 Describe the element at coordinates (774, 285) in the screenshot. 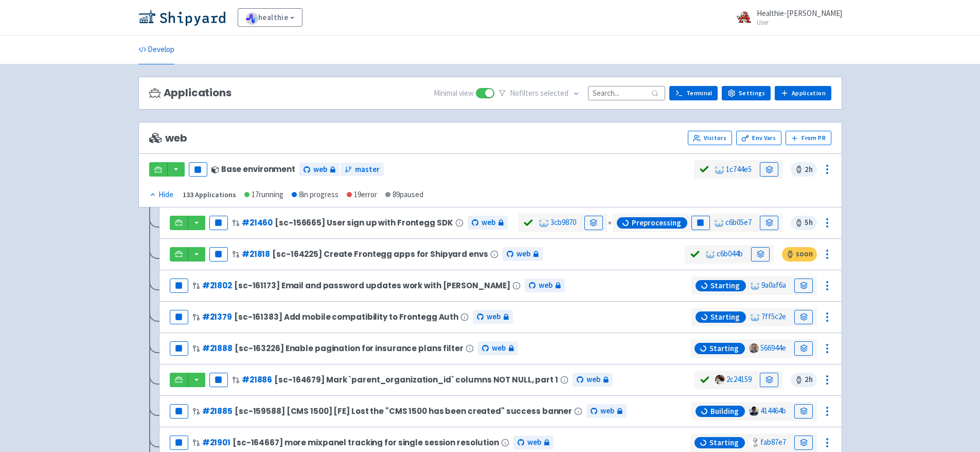

I see `a: 9a0af6a` at that location.